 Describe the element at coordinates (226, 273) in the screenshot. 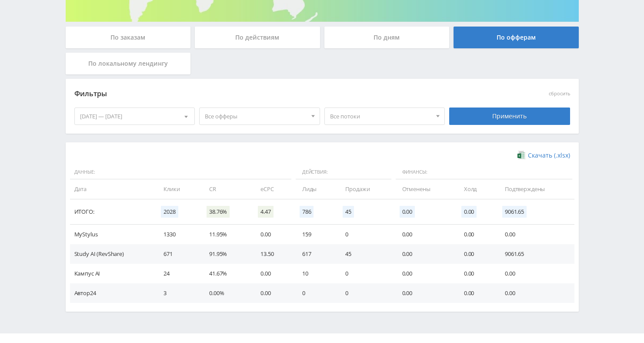

I see `td: 41.67%` at that location.